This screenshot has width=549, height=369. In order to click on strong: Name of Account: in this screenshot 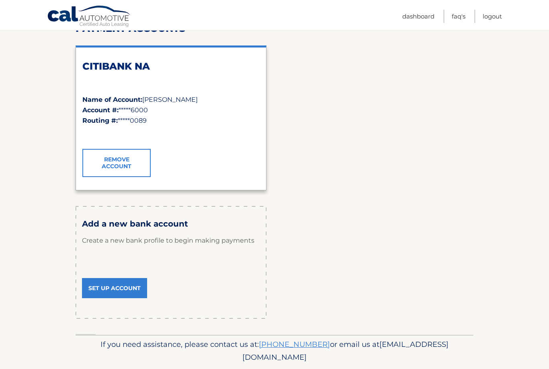, I will do `click(112, 99)`.